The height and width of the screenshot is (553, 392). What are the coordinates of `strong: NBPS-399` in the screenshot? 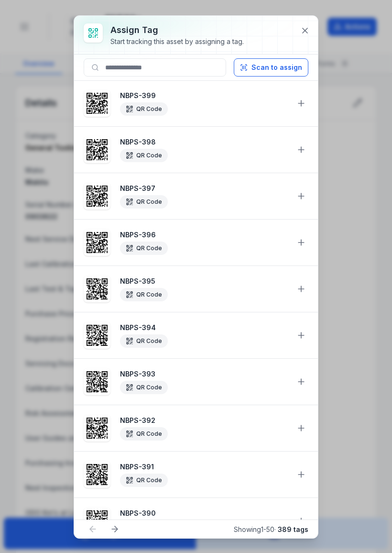 It's located at (204, 95).